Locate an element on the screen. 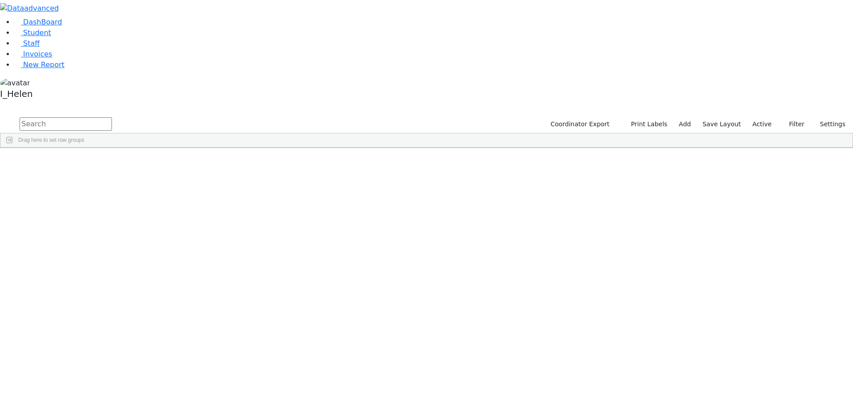 The height and width of the screenshot is (405, 853). a: New Report is located at coordinates (39, 64).